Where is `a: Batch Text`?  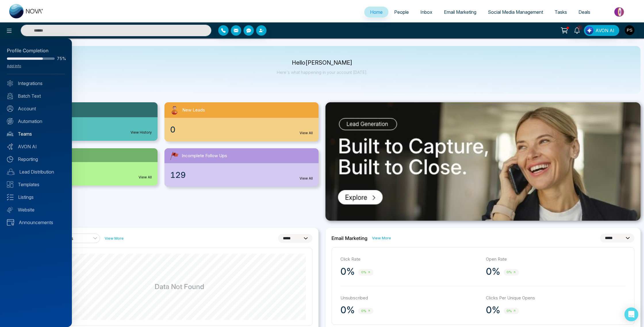 a: Batch Text is located at coordinates (36, 96).